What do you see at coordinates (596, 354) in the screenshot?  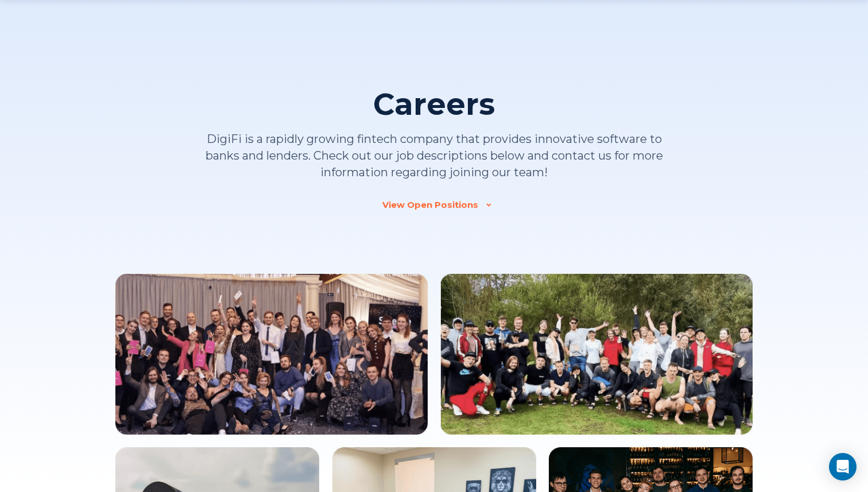 I see `img: Team Image 2` at bounding box center [596, 354].